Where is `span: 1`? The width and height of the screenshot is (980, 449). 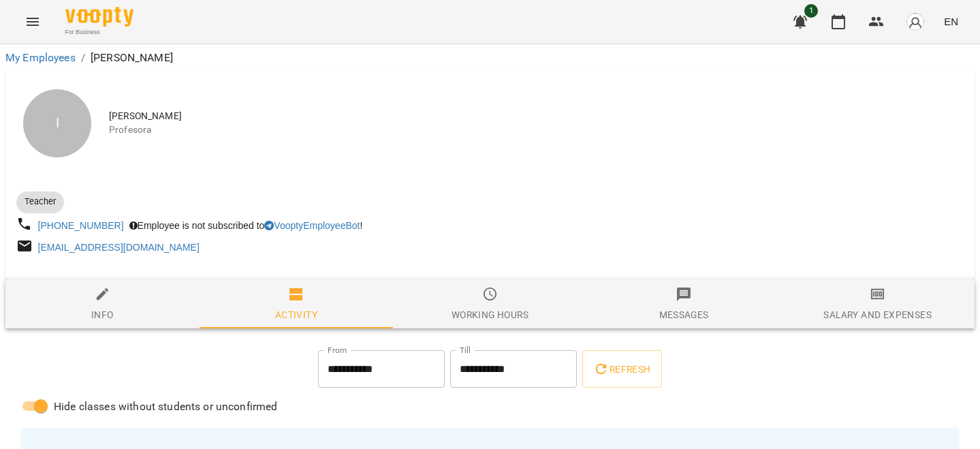
span: 1 is located at coordinates (811, 11).